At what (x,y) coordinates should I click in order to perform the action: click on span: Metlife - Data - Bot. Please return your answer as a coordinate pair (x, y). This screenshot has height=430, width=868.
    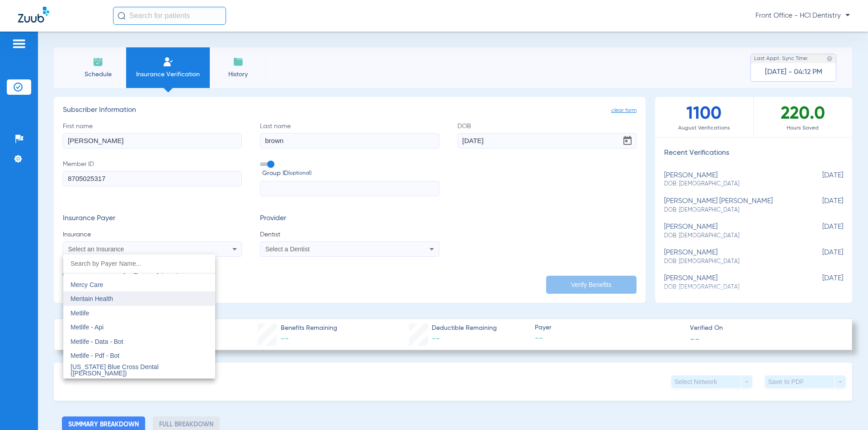
    Looking at the image, I should click on (96, 342).